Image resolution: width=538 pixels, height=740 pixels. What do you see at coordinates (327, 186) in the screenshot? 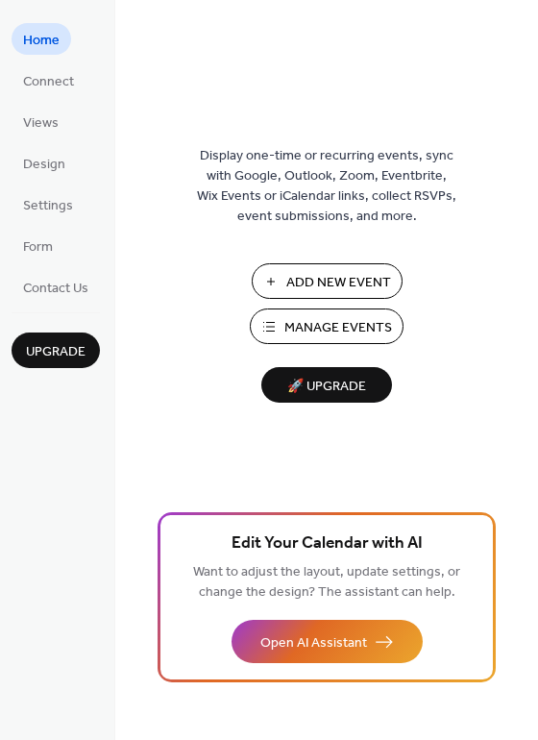
I see `span: Display one-time or recurring events, sync with Google, Outlook, Zoom, Eventbrite, Wix Events or ...` at bounding box center [327, 186].